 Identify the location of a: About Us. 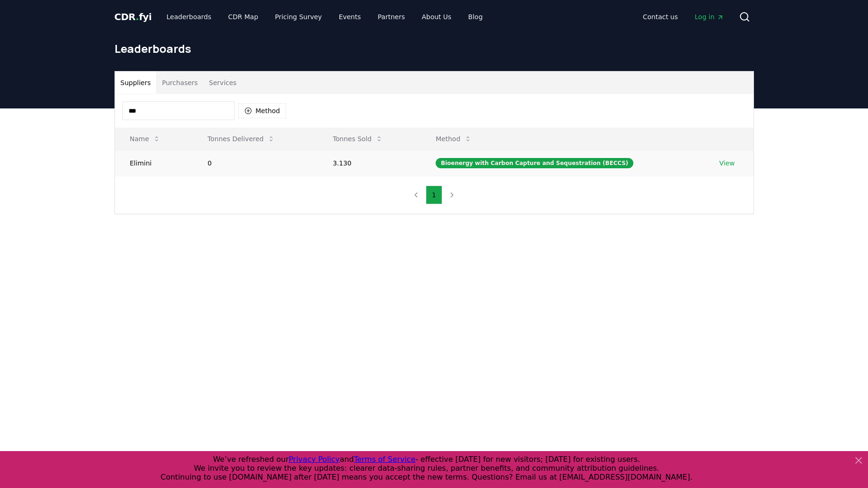
(436, 17).